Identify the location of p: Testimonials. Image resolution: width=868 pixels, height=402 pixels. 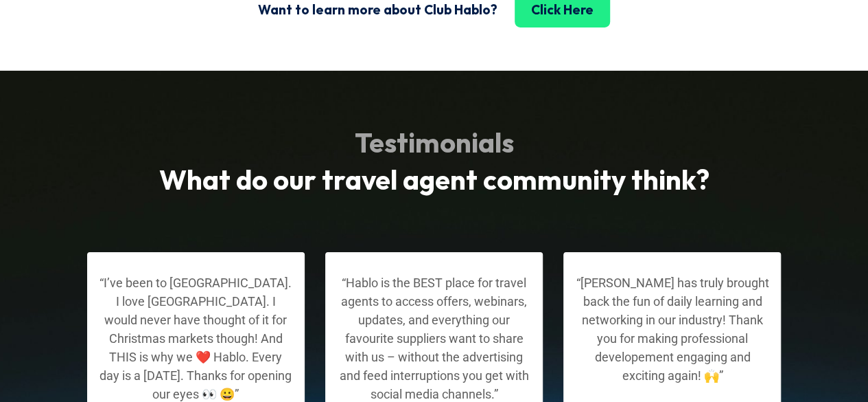
(434, 145).